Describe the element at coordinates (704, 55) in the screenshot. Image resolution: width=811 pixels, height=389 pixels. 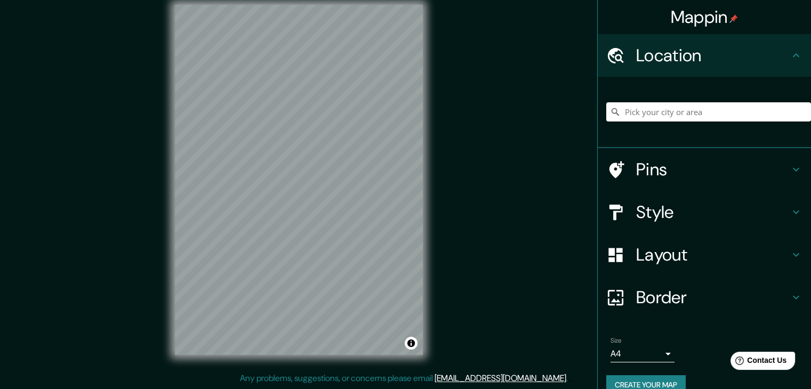
I see `div: Location` at that location.